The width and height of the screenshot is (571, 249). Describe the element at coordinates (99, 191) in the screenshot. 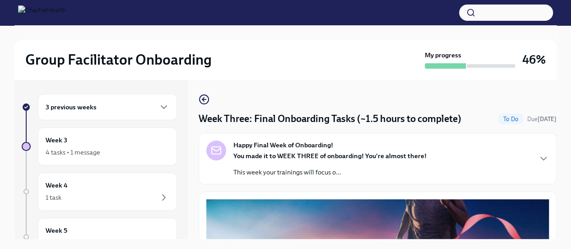

I see `a: Week 41 task` at that location.